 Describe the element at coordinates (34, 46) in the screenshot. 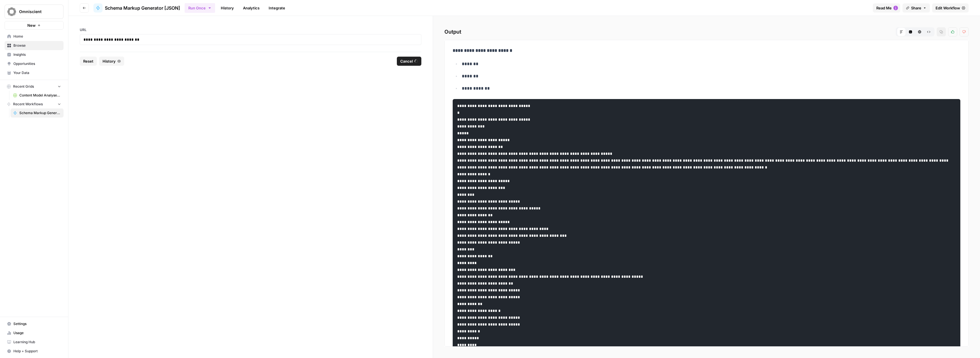

I see `a: Browse` at that location.